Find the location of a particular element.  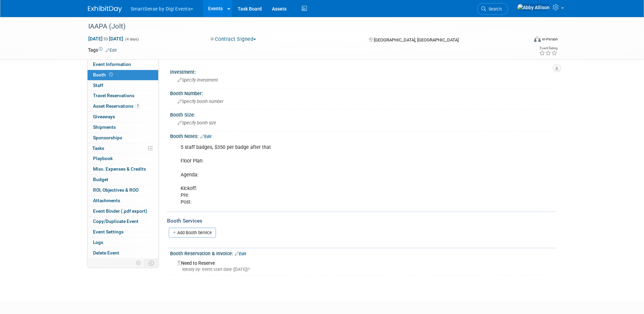

span: Misc. Expenses & Credits is located at coordinates (119, 169).